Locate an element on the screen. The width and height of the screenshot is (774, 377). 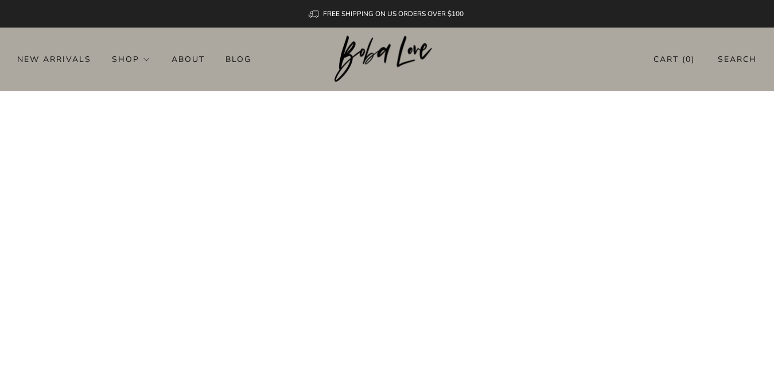
a: New Arrivals is located at coordinates (54, 59).